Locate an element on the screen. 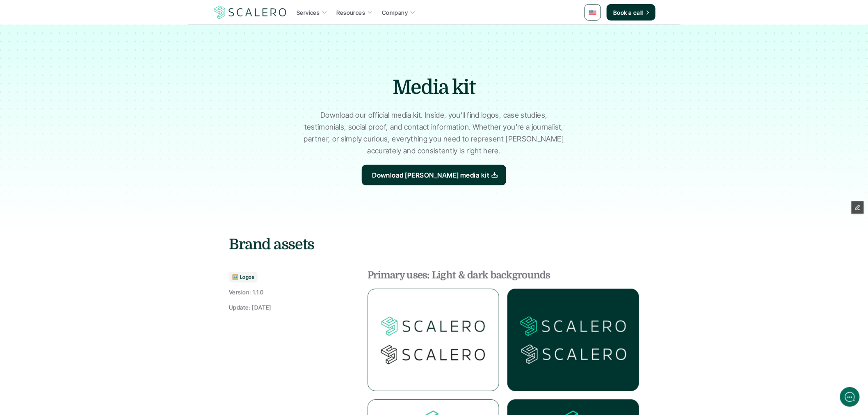 This screenshot has height=415, width=868. h1: Media kit is located at coordinates (434, 87).